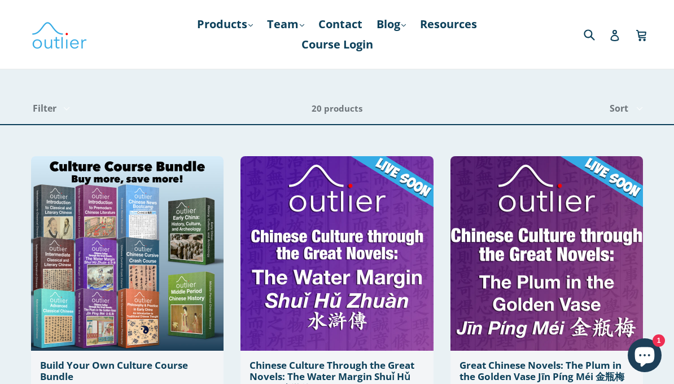  Describe the element at coordinates (644, 357) in the screenshot. I see `inbox-online-store-chat: Shopify online store chat` at that location.